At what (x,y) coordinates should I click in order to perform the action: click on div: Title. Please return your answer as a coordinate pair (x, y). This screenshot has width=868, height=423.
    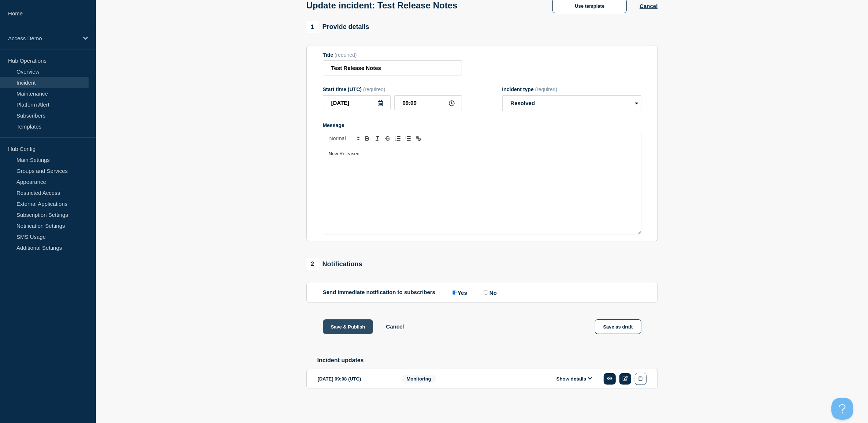
    Looking at the image, I should click on (392, 55).